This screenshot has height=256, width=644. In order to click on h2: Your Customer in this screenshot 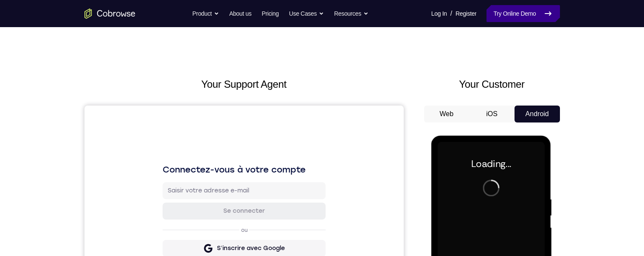, I will do `click(492, 85)`.